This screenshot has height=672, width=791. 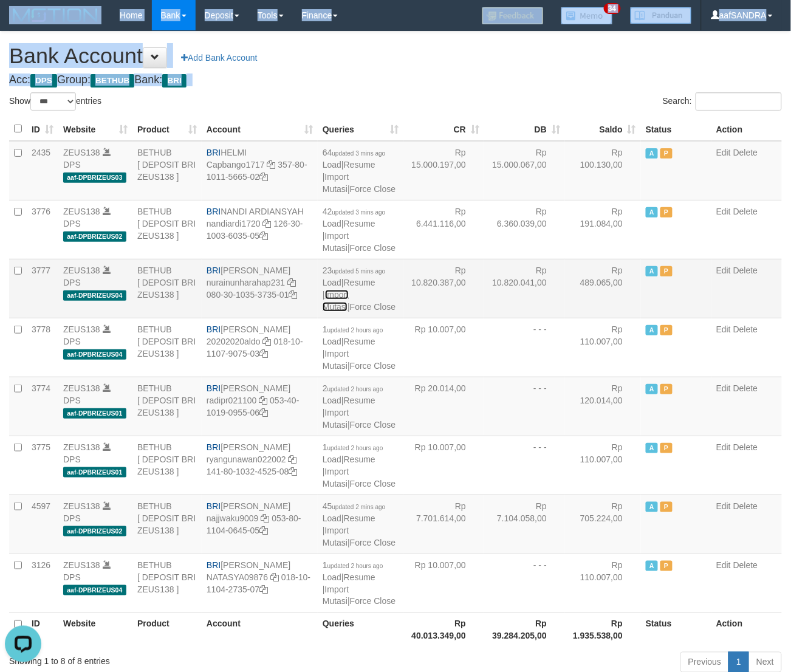 I want to click on a: Copy Capbango1717 to clipboard, so click(x=272, y=165).